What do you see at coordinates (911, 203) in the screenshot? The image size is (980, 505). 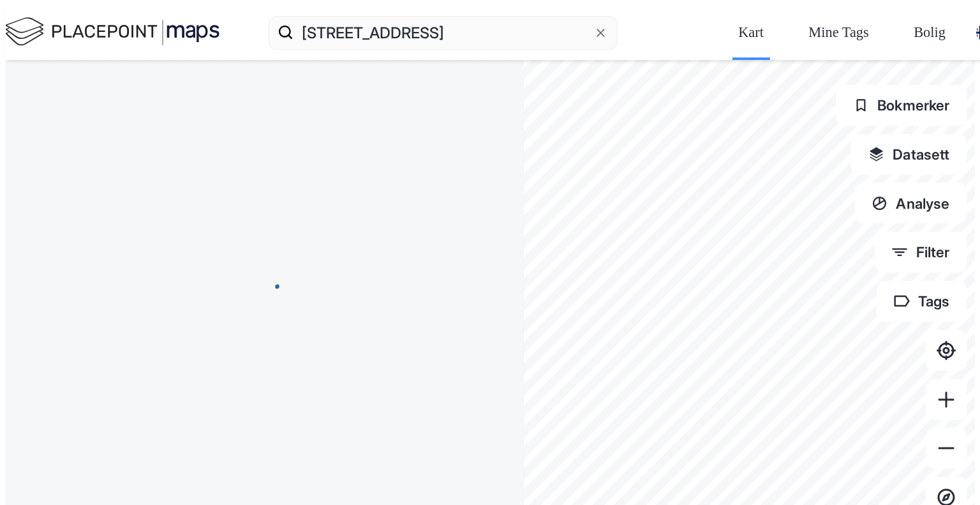 I see `button: Analyse` at bounding box center [911, 203].